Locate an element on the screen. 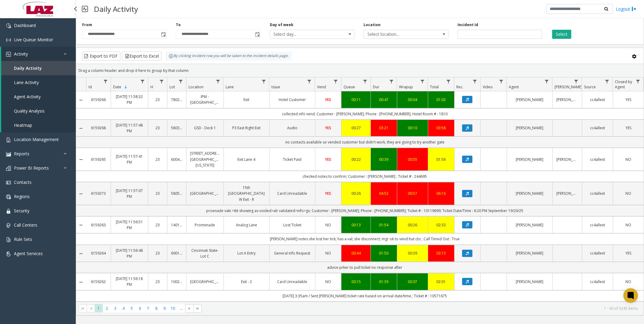  a: Total Filter Menu is located at coordinates (448, 81).